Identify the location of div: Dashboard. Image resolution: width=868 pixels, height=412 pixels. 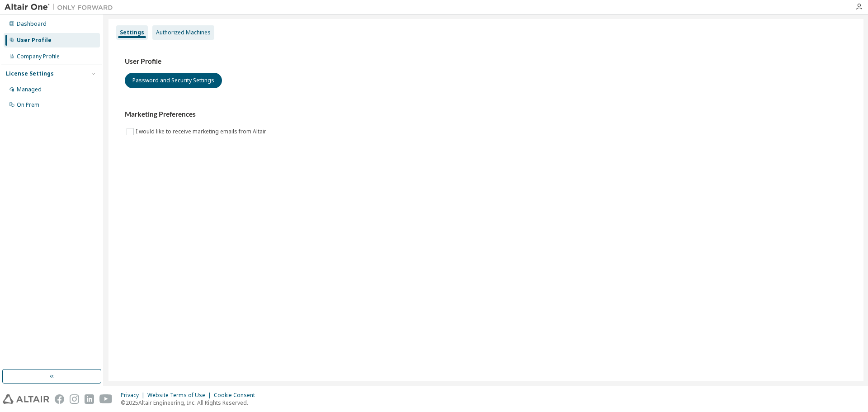
(32, 24).